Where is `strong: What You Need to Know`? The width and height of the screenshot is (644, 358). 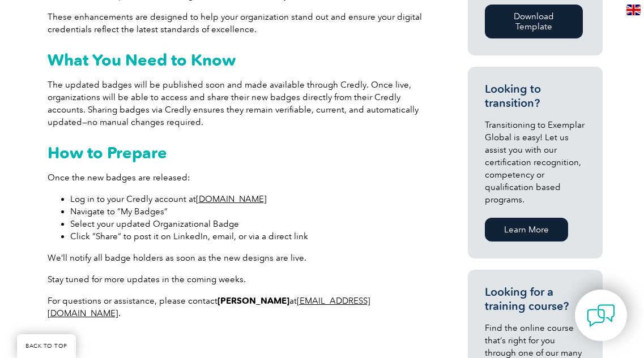
strong: What You Need to Know is located at coordinates (142, 60).